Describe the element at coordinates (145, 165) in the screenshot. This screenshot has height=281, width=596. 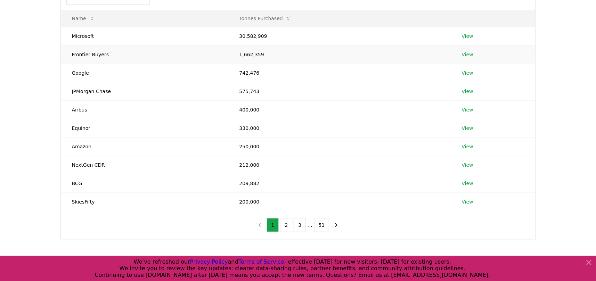
I see `td: NextGen CDR` at that location.